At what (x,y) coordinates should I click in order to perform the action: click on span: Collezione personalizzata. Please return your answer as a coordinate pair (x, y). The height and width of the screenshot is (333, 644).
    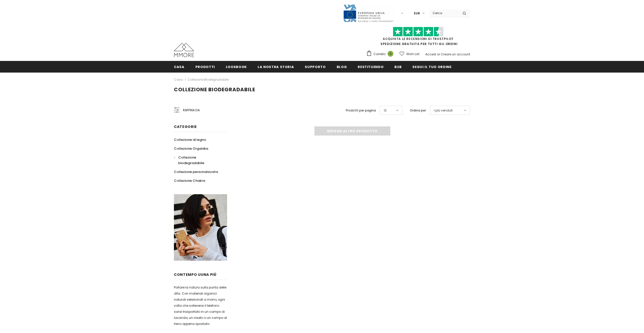
    Looking at the image, I should click on (196, 172).